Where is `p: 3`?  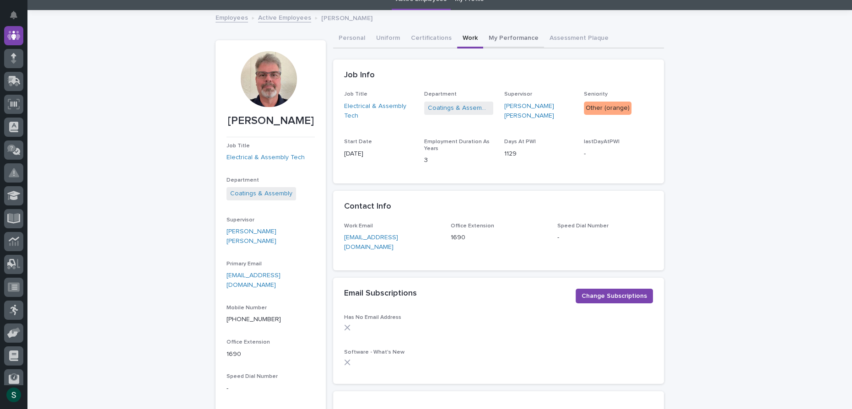 p: 3 is located at coordinates (458, 160).